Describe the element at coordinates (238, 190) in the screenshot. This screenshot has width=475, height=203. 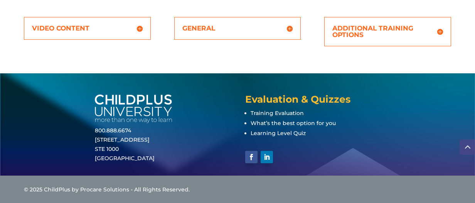
I see `div: © 2025 ChildPlus by Procare Solutions - All Rights Reserved.` at that location.